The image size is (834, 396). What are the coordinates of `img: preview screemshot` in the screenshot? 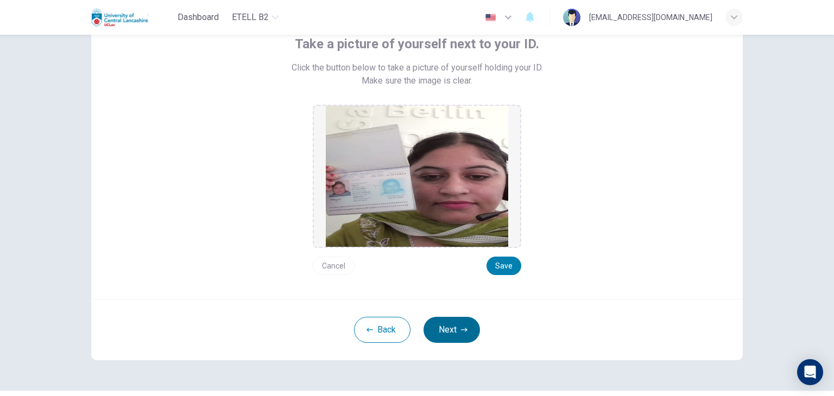 It's located at (417, 176).